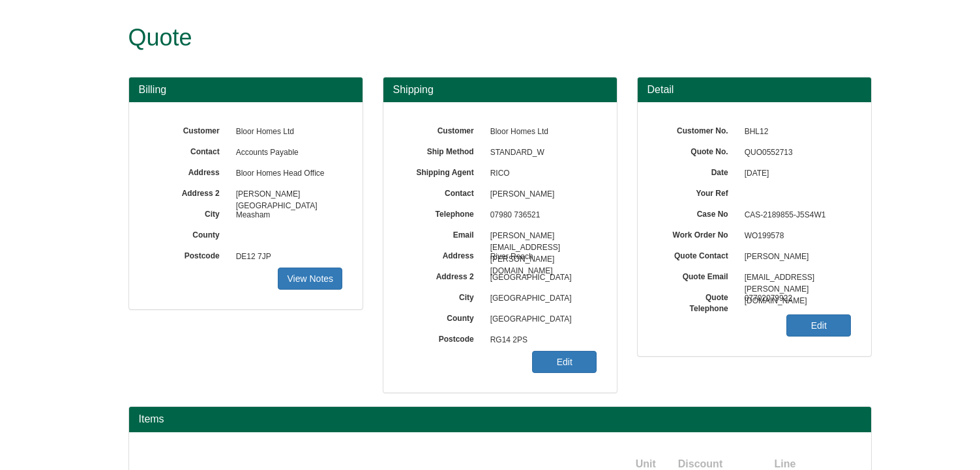 The width and height of the screenshot is (980, 470). What do you see at coordinates (444, 233) in the screenshot?
I see `label: Email` at bounding box center [444, 233].